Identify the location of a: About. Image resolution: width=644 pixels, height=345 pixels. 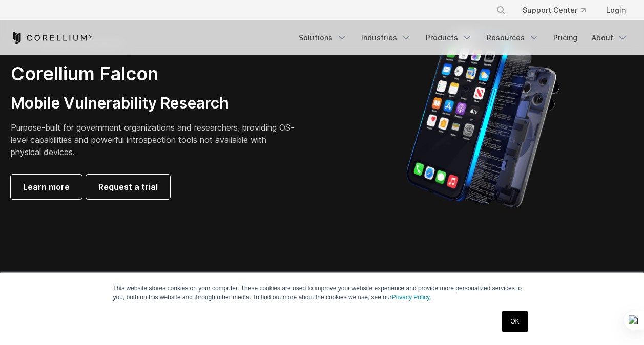
(610, 38).